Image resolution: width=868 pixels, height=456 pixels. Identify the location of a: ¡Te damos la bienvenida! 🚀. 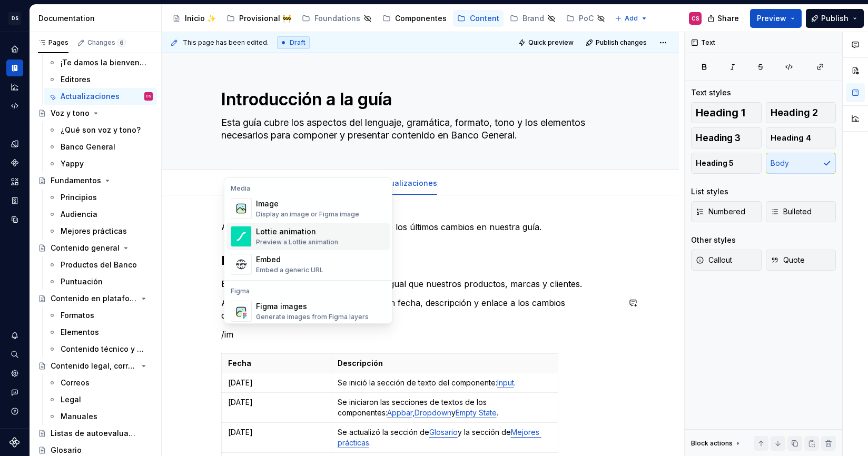
(100, 63).